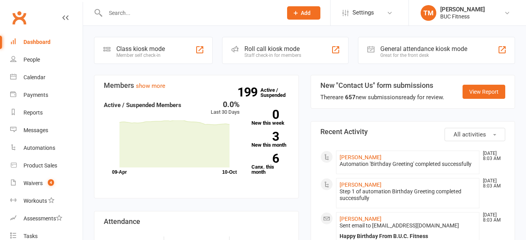 The image size is (526, 240). I want to click on div: Class kiosk mode, so click(141, 49).